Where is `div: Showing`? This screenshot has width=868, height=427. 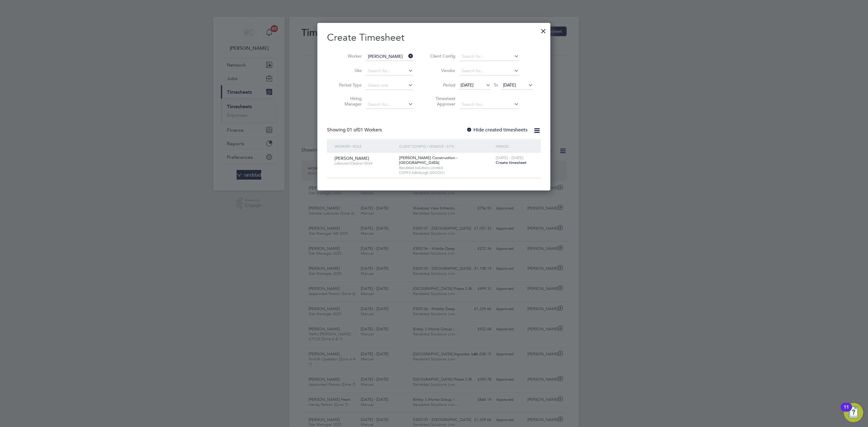 div: Showing is located at coordinates (355, 130).